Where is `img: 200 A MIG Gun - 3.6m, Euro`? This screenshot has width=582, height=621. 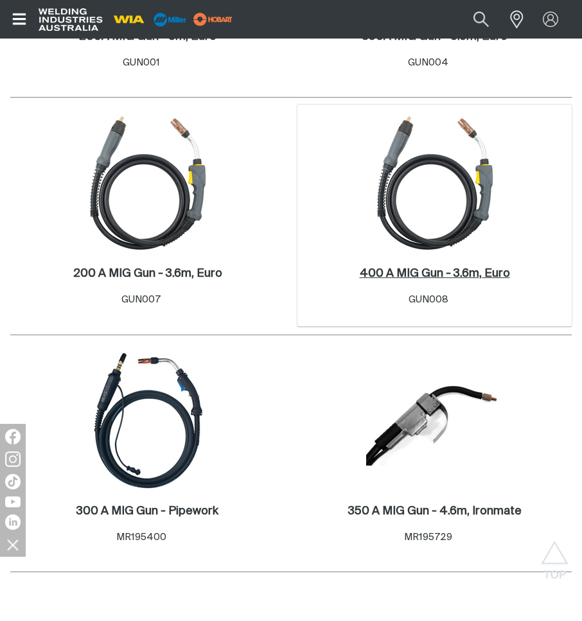 img: 200 A MIG Gun - 3.6m, Euro is located at coordinates (148, 183).